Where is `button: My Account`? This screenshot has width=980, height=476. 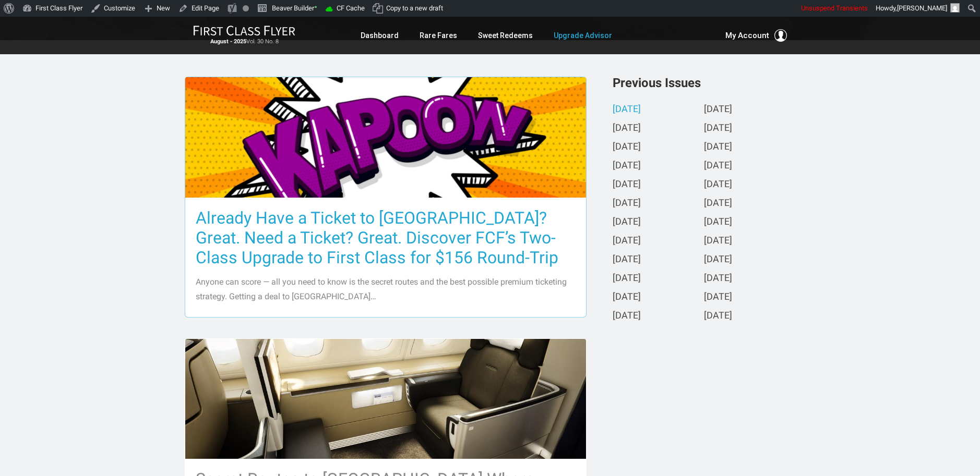
button: My Account is located at coordinates (756, 35).